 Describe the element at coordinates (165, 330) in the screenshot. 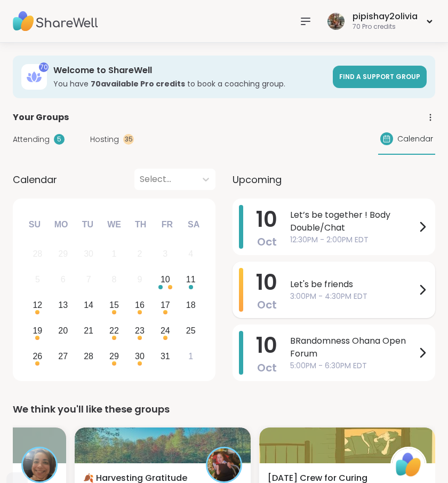

I see `div: Choose Friday, October 24th, 2025` at that location.